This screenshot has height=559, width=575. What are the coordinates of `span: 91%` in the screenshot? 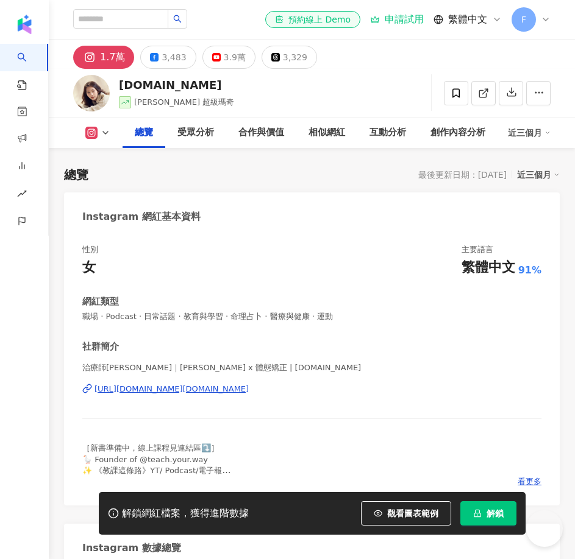 It's located at (529, 271).